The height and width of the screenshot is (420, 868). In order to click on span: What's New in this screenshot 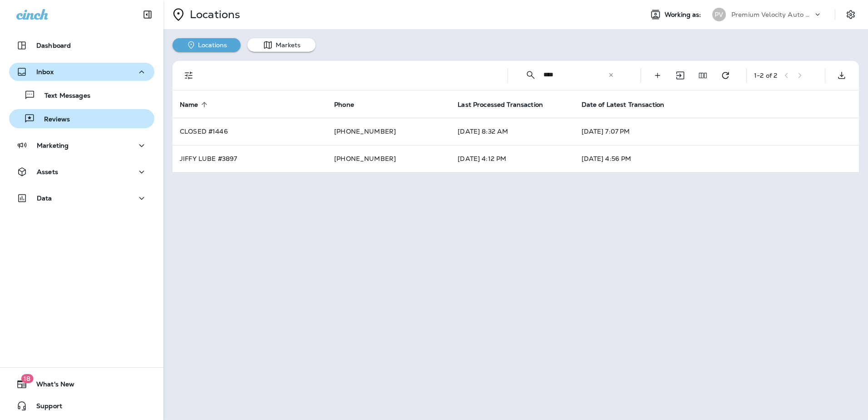, I will do `click(51, 386)`.